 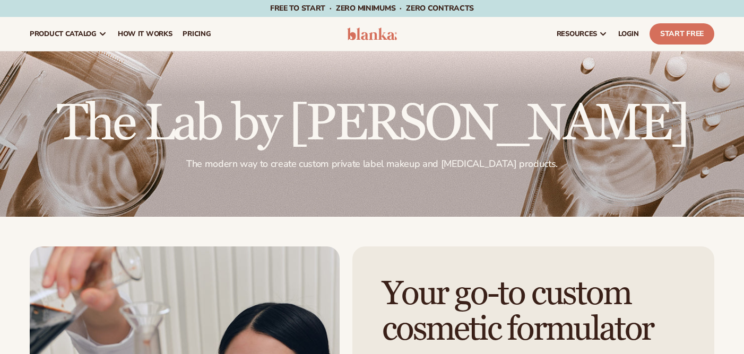 I want to click on a: product catalog, so click(x=68, y=34).